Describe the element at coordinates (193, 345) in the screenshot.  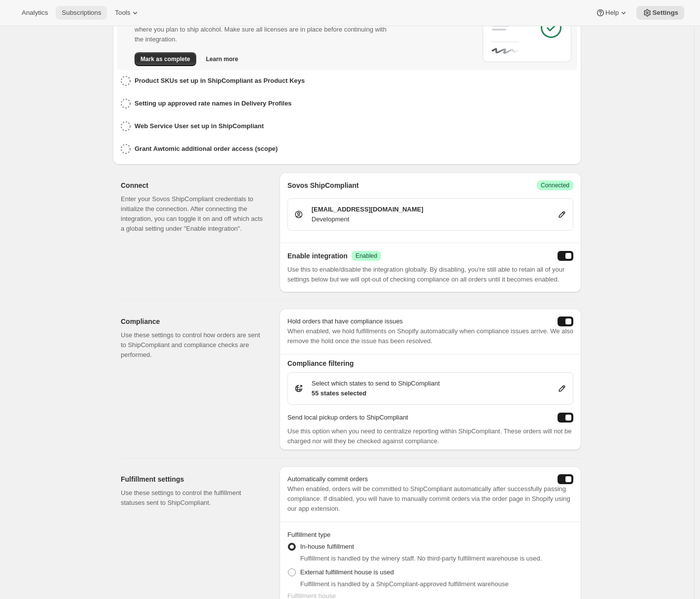
I see `p: Use these settings to control how orders are sent to ShipCompliant and compliance checks are perf...` at that location.